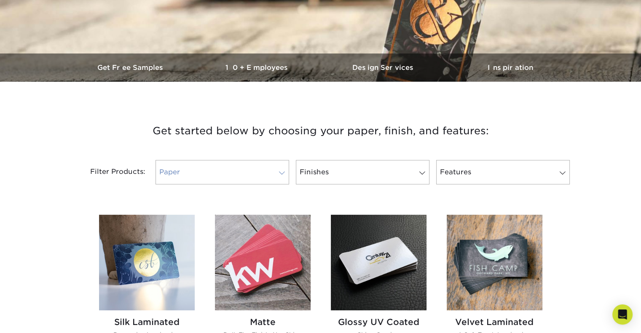  What do you see at coordinates (378, 322) in the screenshot?
I see `h2: Glossy UV Coated` at bounding box center [378, 322].